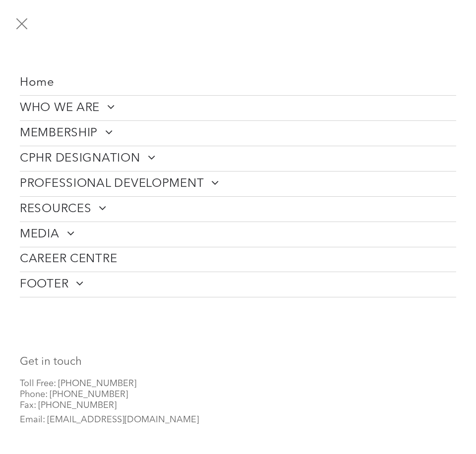 Image resolution: width=476 pixels, height=454 pixels. Describe the element at coordinates (238, 159) in the screenshot. I see `a: CPHR DESIGNATION` at that location.